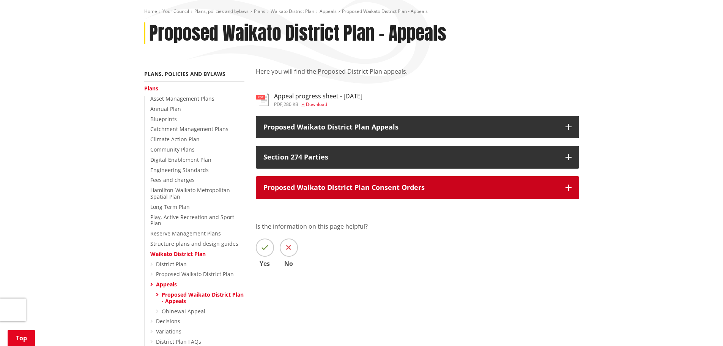  Describe the element at coordinates (186, 233) in the screenshot. I see `a: Reserve Management Plans` at that location.